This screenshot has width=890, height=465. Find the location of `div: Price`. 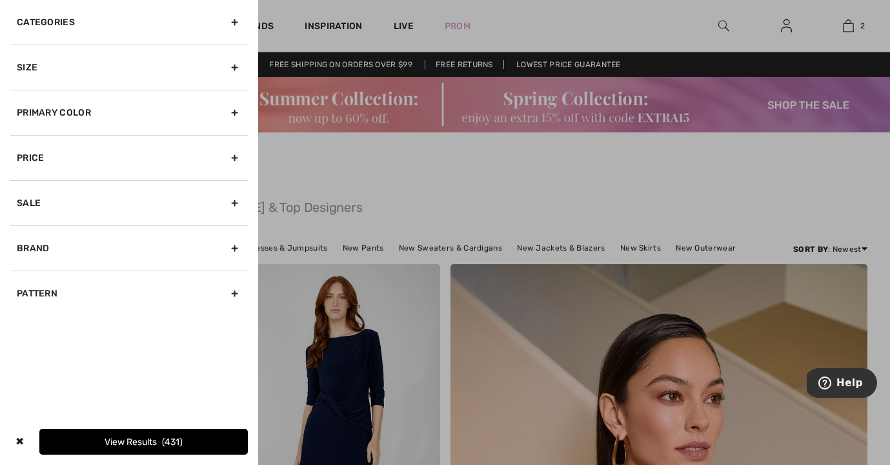

div: Price is located at coordinates (129, 158).